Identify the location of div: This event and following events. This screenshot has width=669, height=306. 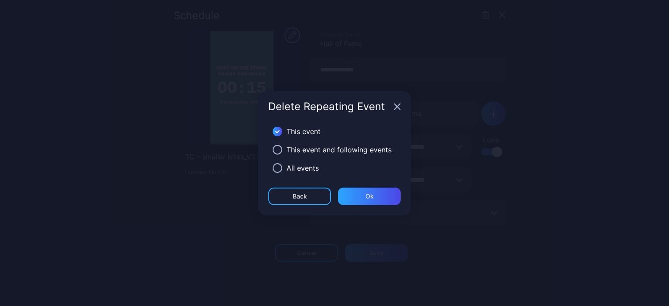
(339, 150).